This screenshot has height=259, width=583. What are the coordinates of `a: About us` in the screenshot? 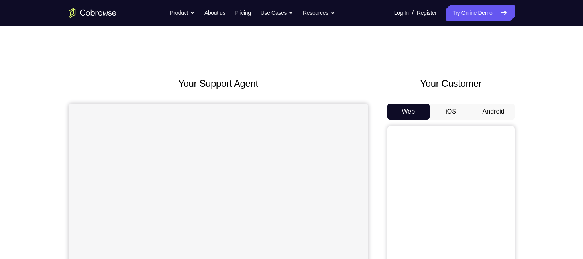 It's located at (215, 13).